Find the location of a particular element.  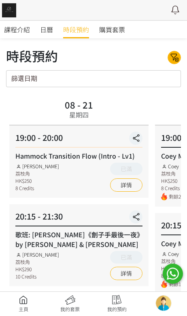

a: 時段預約 is located at coordinates (76, 29).